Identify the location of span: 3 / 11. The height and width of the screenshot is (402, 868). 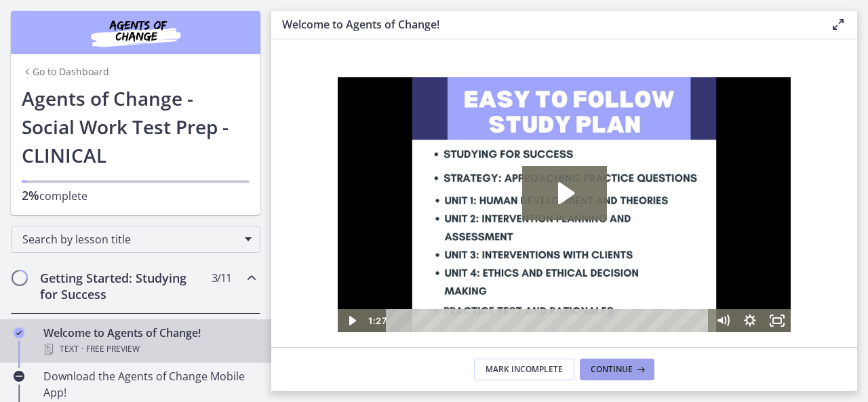
(221, 278).